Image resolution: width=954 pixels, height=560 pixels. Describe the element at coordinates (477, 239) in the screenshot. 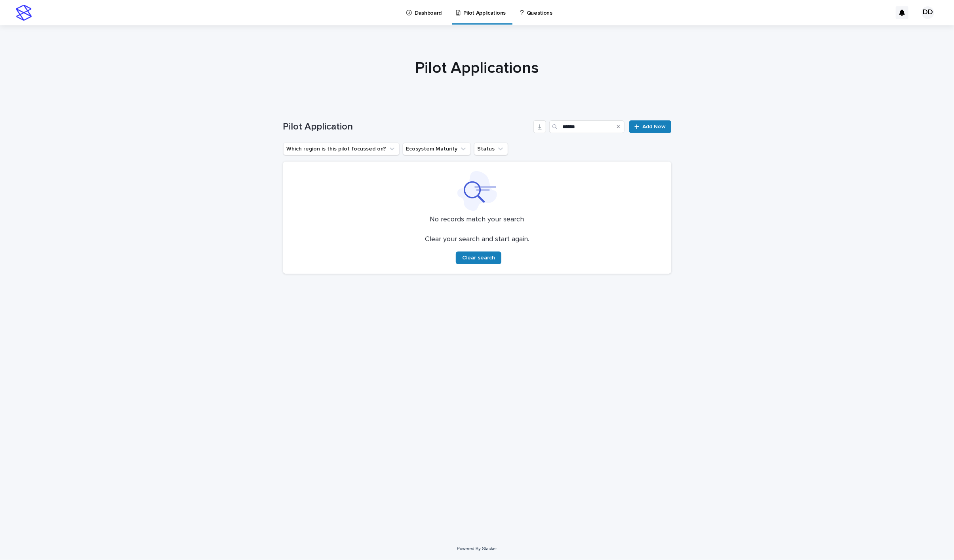

I see `p: Clear your search and start again.` at that location.